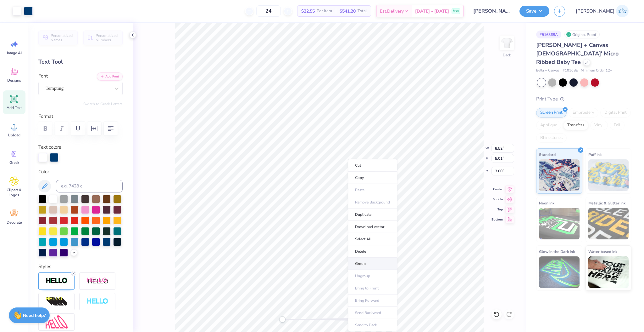 Image resolution: width=644 pixels, height=332 pixels. Describe the element at coordinates (110, 76) in the screenshot. I see `button: Add Font` at that location.